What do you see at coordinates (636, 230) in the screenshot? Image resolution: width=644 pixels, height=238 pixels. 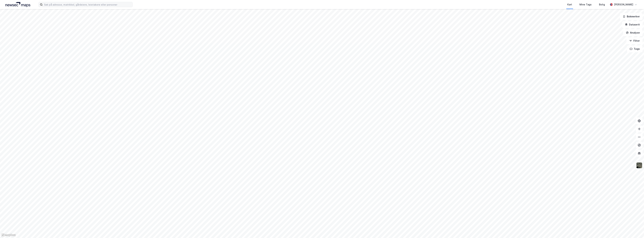 I see `div: Kontrollprogram for chat` at bounding box center [636, 230].